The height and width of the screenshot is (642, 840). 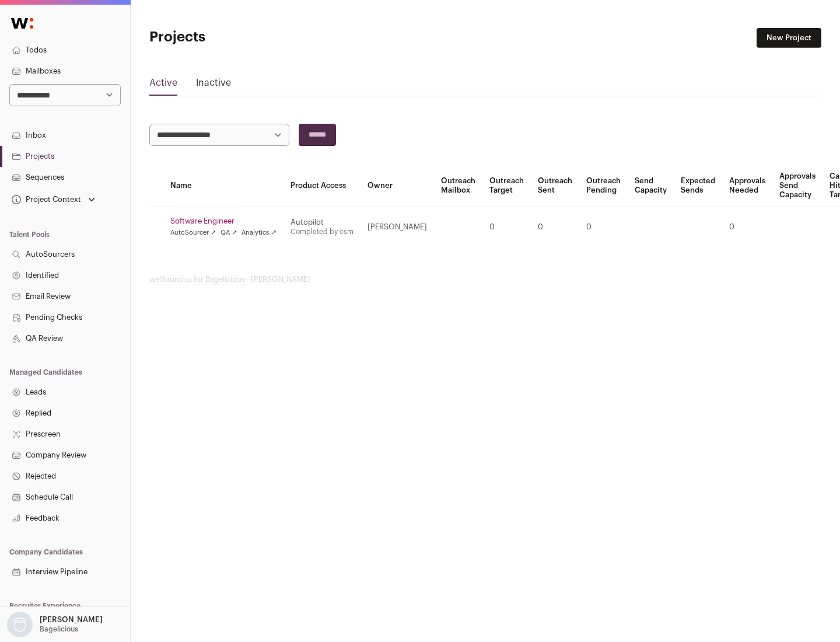 What do you see at coordinates (194, 233) in the screenshot?
I see `a: AutoSourcer ↗` at bounding box center [194, 233].